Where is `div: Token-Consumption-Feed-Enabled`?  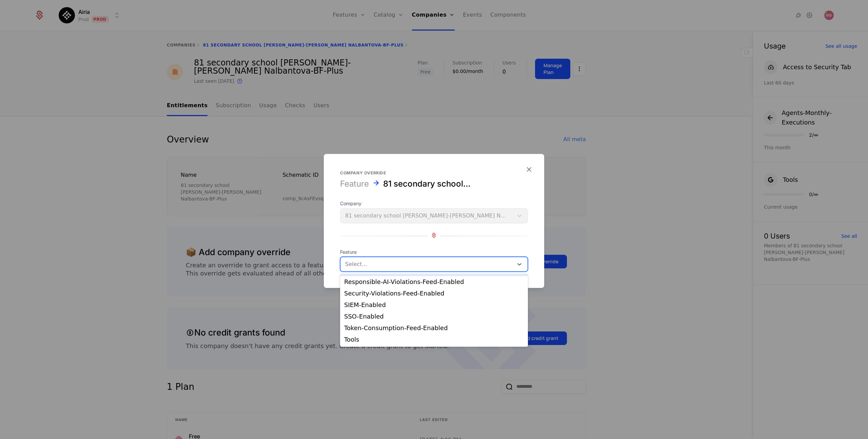 div: Token-Consumption-Feed-Enabled is located at coordinates (434, 328).